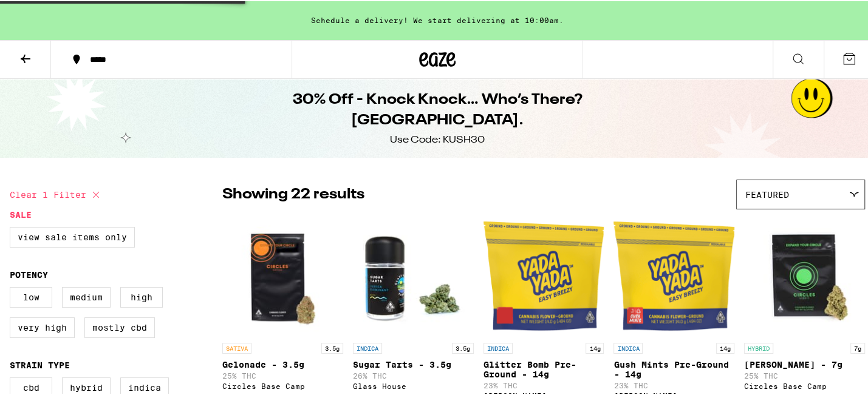  I want to click on label: Low, so click(31, 296).